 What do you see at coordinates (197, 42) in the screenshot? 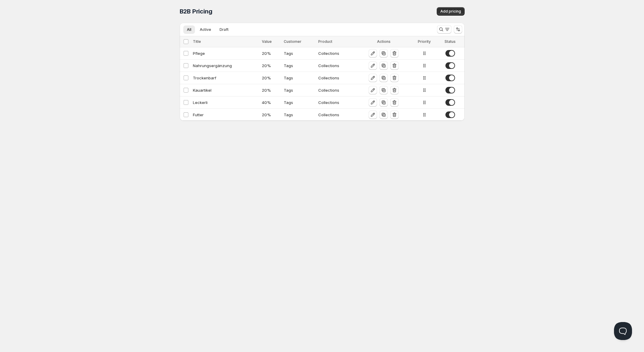
I see `span: Title` at bounding box center [197, 42].